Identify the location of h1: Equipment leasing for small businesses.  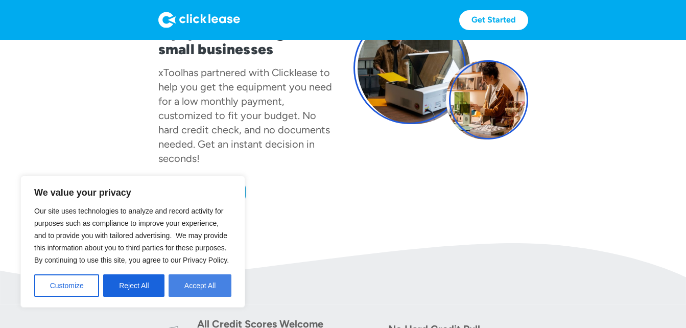
(246, 41).